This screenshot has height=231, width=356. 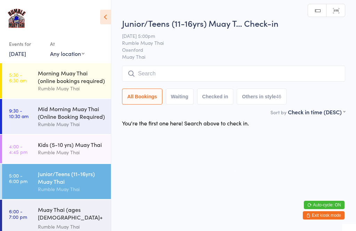 I want to click on div: Events for, so click(x=26, y=44).